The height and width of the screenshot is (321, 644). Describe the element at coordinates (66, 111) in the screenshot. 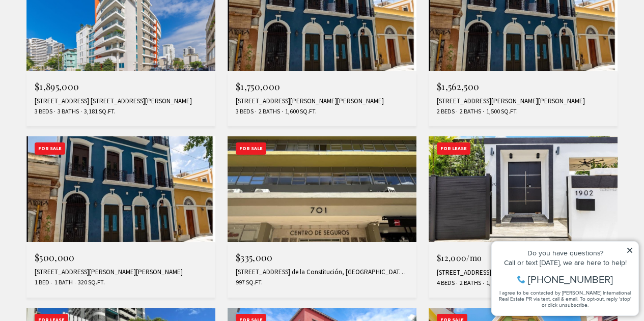

I see `span: 3 Baths` at that location.